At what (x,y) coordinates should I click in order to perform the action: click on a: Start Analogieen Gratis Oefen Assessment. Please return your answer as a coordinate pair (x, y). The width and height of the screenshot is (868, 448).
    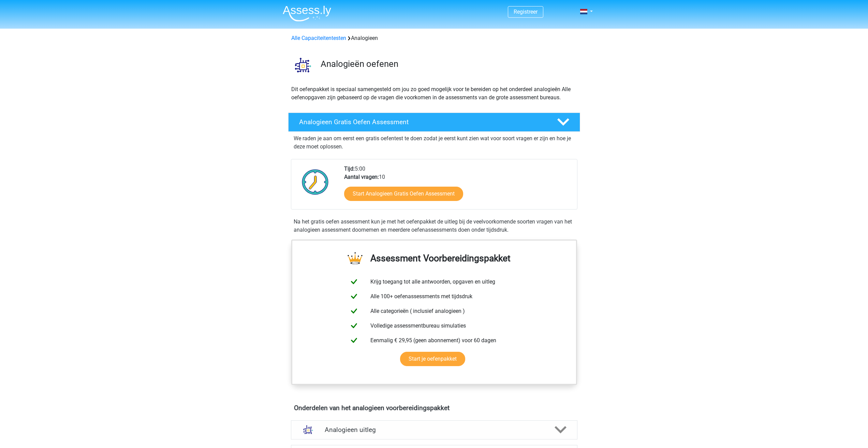
    Looking at the image, I should click on (403, 194).